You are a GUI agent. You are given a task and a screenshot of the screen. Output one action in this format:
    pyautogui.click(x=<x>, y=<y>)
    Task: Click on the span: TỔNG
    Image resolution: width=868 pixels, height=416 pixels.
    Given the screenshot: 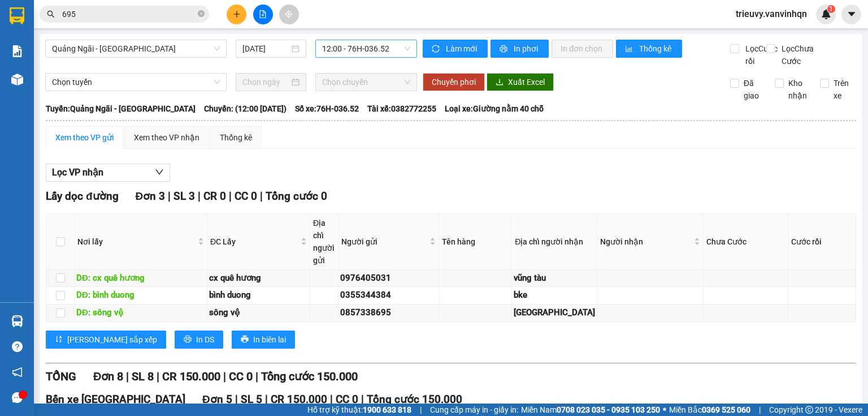 What is the action you would take?
    pyautogui.click(x=61, y=376)
    